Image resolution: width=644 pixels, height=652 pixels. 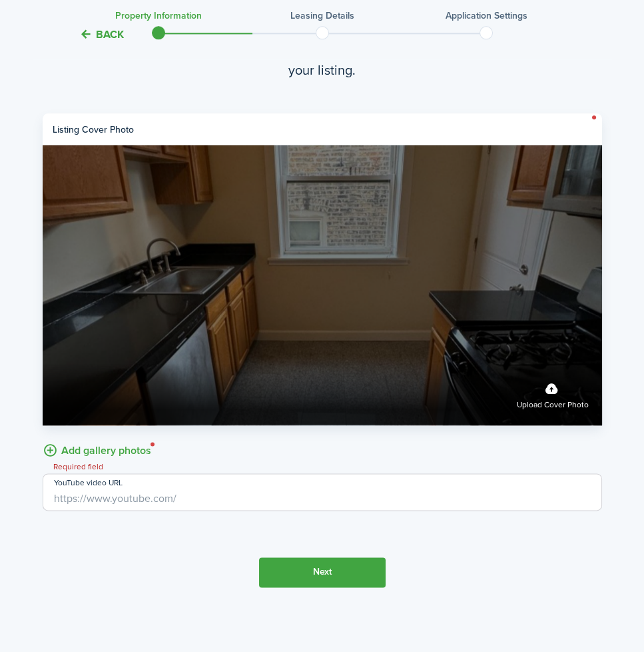 I want to click on h3: Property information, so click(x=159, y=15).